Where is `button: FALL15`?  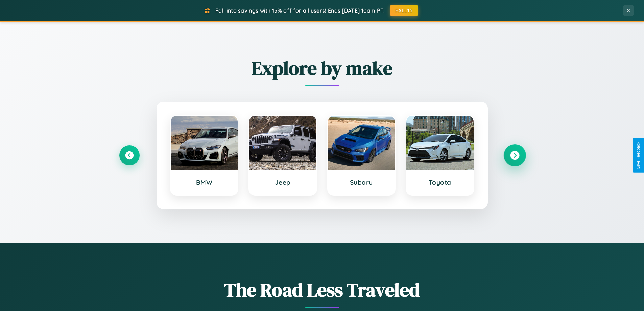
button: FALL15 is located at coordinates (404, 10).